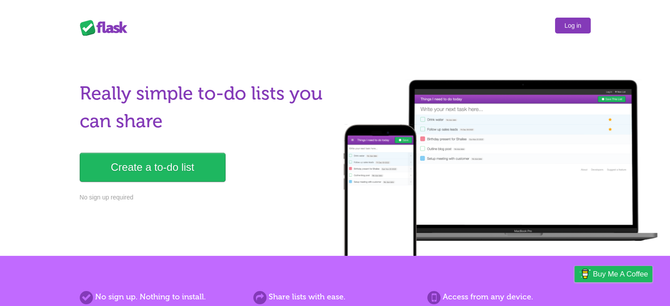 The width and height of the screenshot is (670, 306). I want to click on h2: Share lists with ease., so click(335, 297).